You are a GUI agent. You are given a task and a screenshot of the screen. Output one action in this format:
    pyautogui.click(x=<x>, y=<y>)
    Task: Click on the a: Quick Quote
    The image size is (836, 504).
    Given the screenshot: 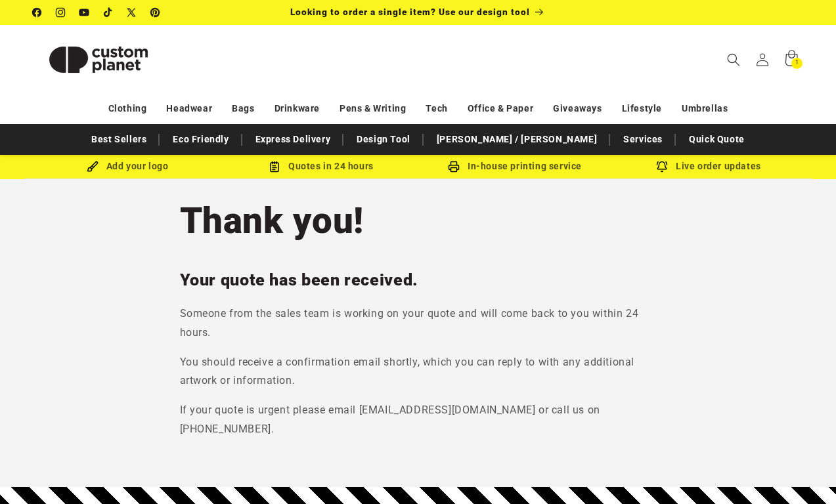 What is the action you would take?
    pyautogui.click(x=716, y=139)
    